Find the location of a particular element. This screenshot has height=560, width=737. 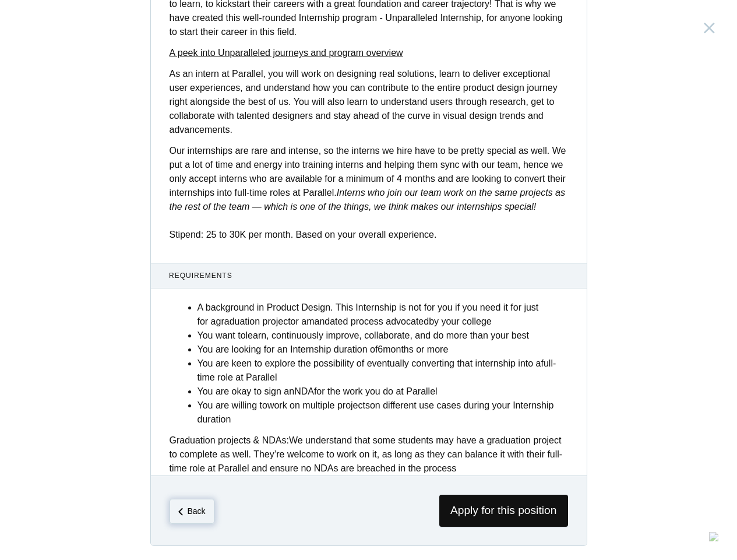

em: Interns who join our team work on the same projects as the rest of the team — which is one of the... is located at coordinates (367, 199).